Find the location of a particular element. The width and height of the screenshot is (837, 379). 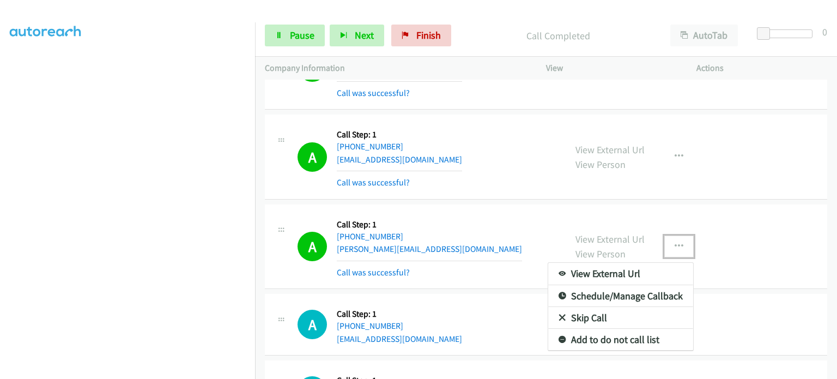

h1: A is located at coordinates (312, 324).